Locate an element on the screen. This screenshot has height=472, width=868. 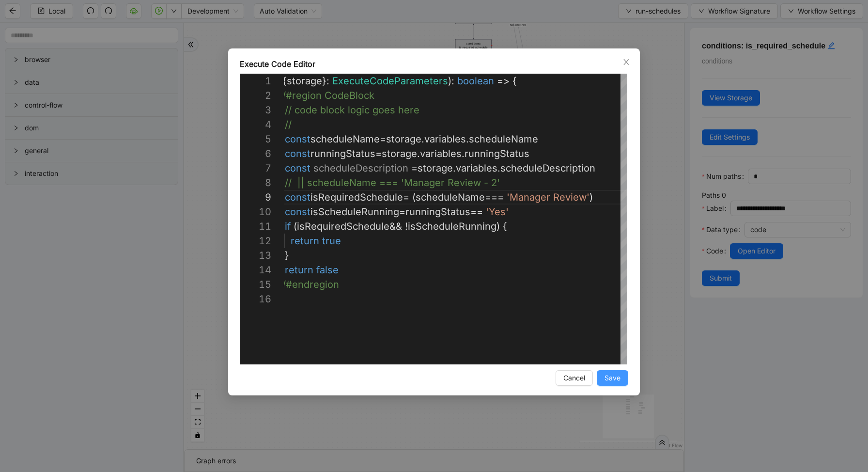
div: 7 is located at coordinates (256, 169).